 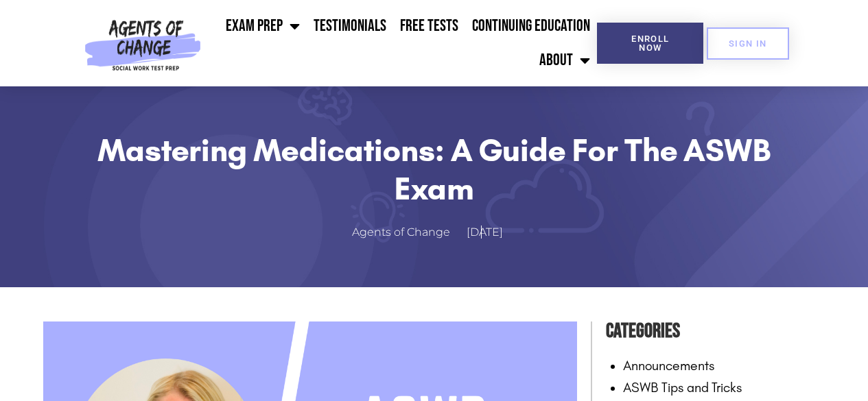 What do you see at coordinates (650, 43) in the screenshot?
I see `span: Enroll Now` at bounding box center [650, 43].